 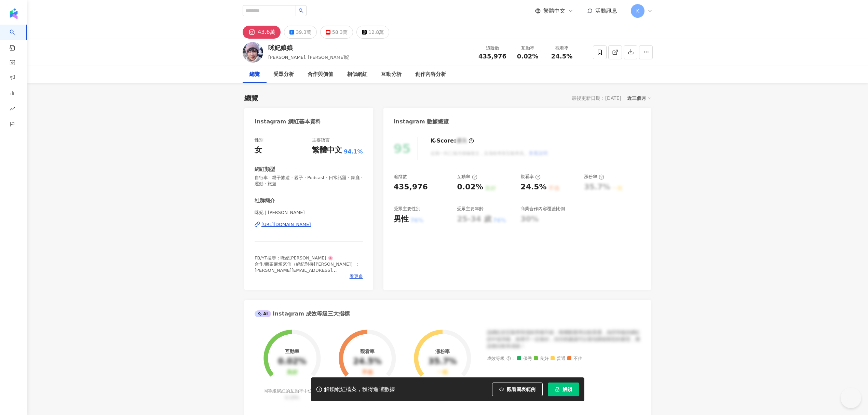 What do you see at coordinates (262, 32) in the screenshot?
I see `button: 43.6萬` at bounding box center [262, 32].